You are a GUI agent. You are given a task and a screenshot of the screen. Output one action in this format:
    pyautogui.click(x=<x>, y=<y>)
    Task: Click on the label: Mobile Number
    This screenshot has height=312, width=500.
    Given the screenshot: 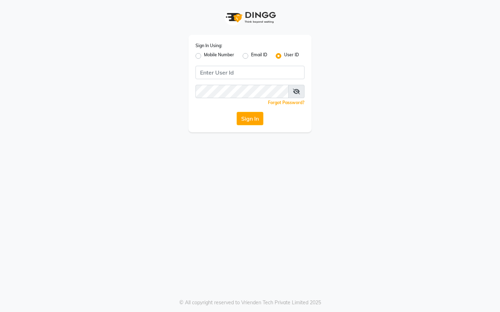 What is the action you would take?
    pyautogui.click(x=219, y=56)
    